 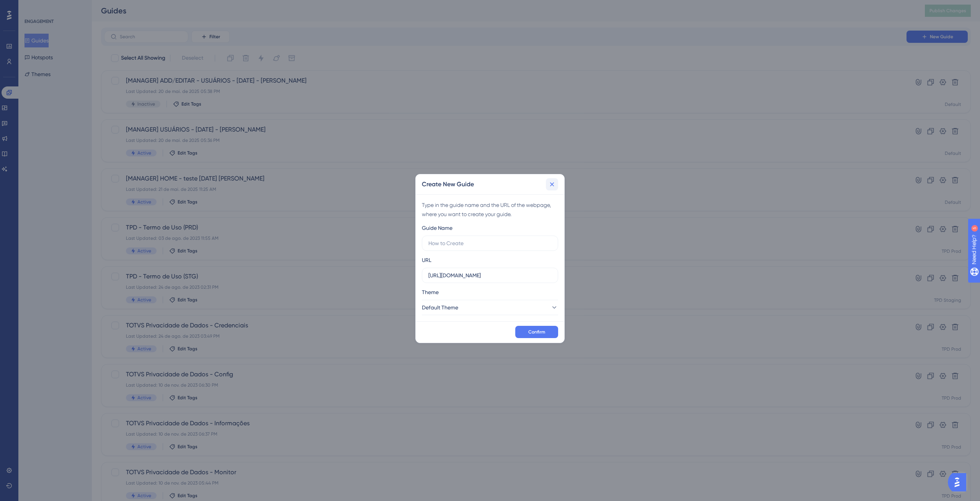 What do you see at coordinates (448, 185) in the screenshot?
I see `h2: Create New Guide` at bounding box center [448, 185].